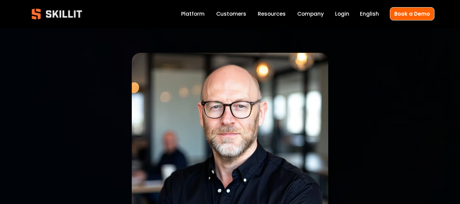 The height and width of the screenshot is (204, 460). I want to click on span: English, so click(369, 14).